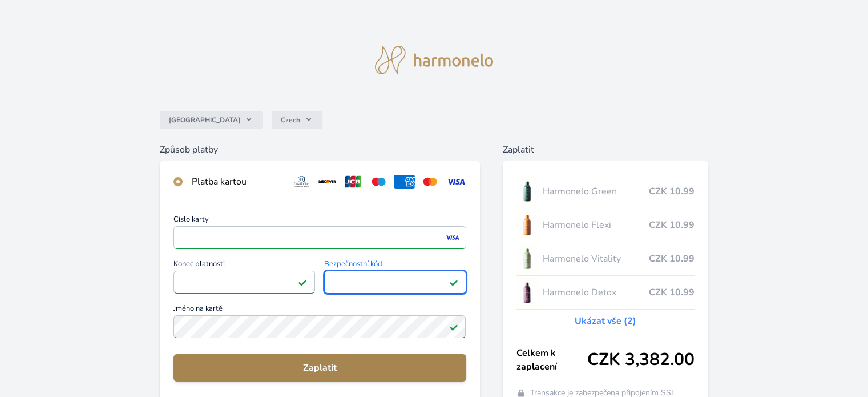 The height and width of the screenshot is (397, 868). Describe the element at coordinates (596, 225) in the screenshot. I see `span: Harmonelo Flexi` at that location.